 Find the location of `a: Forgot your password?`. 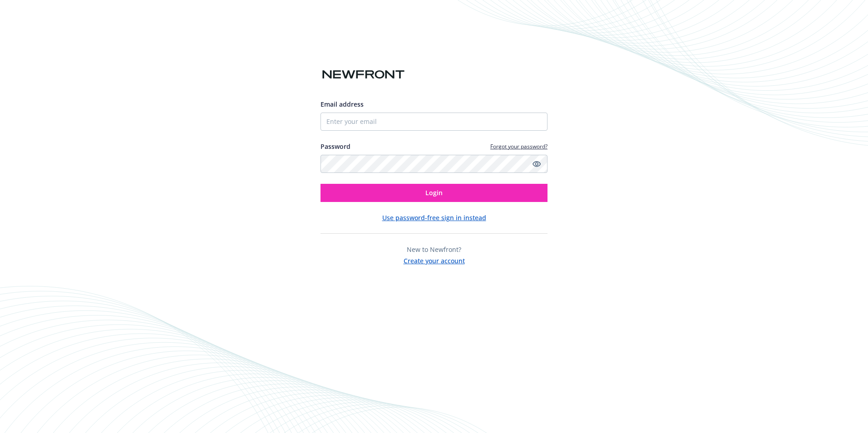

a: Forgot your password? is located at coordinates (519, 146).